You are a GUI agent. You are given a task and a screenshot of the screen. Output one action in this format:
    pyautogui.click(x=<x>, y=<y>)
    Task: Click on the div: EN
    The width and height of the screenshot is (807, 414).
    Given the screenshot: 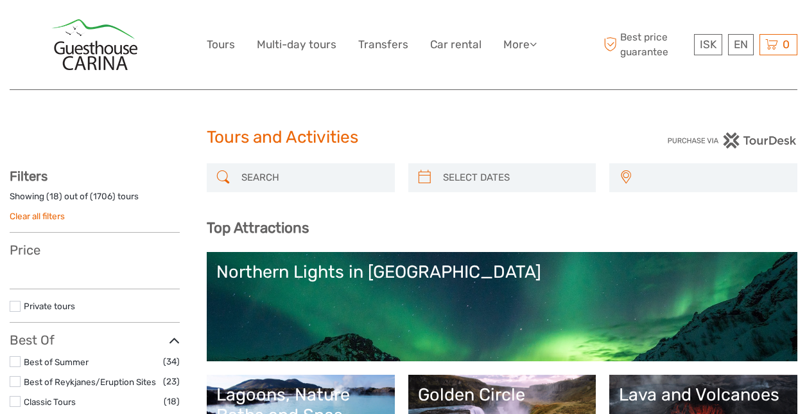 What is the action you would take?
    pyautogui.click(x=741, y=44)
    